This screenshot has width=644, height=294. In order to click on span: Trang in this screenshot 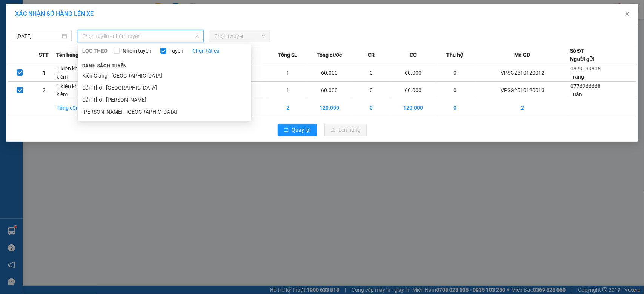, I will do `click(577, 77)`.